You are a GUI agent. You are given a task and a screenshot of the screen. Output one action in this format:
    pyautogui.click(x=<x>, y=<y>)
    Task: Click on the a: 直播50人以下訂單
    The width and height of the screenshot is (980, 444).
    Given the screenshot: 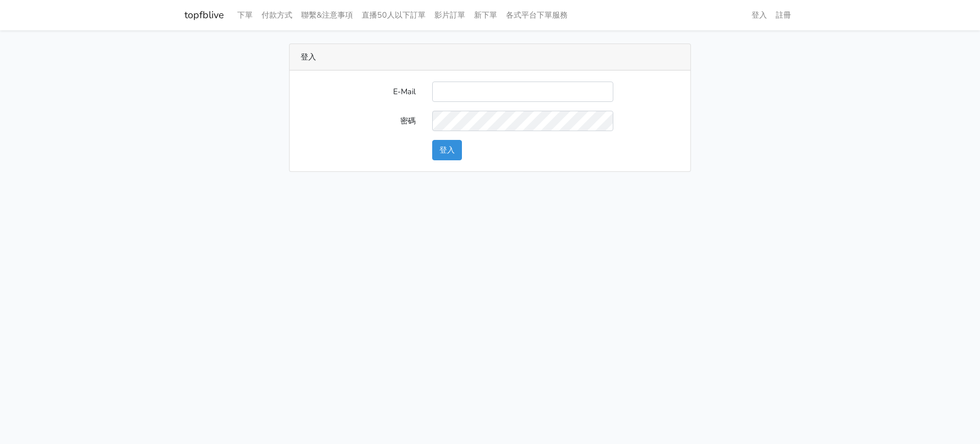 What is the action you would take?
    pyautogui.click(x=394, y=15)
    